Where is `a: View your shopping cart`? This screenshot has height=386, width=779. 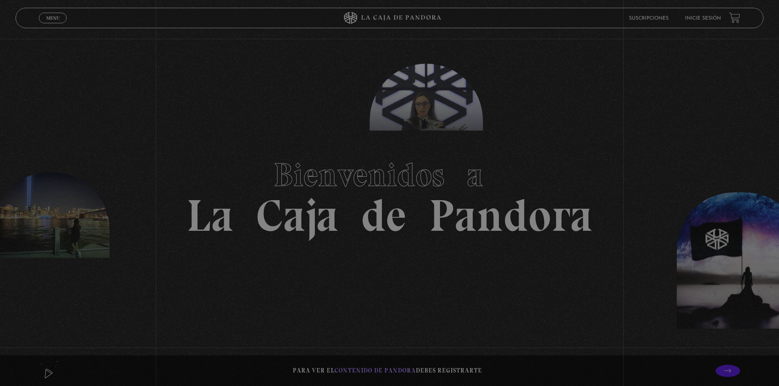
a: View your shopping cart is located at coordinates (734, 18).